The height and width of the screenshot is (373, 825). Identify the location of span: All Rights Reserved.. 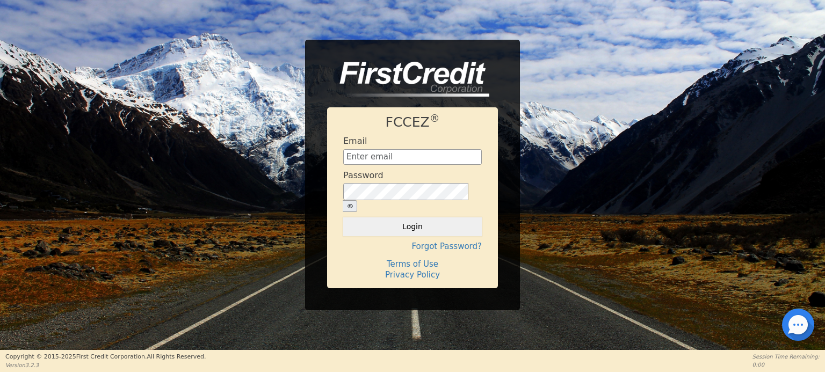
(176, 357).